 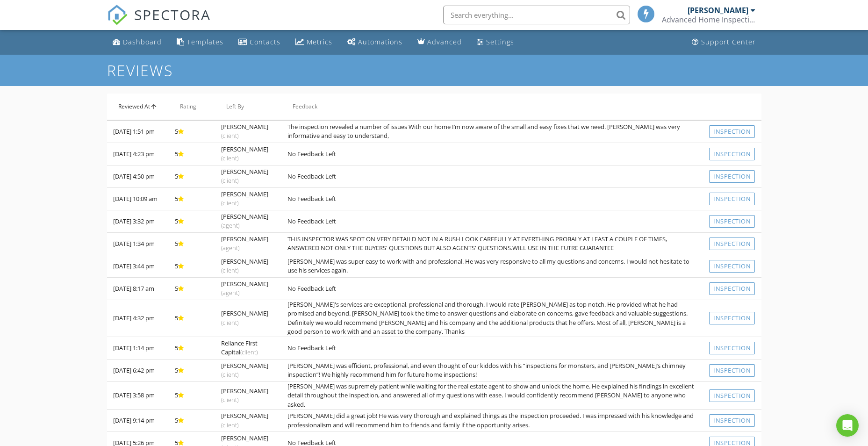 What do you see at coordinates (265, 42) in the screenshot?
I see `div: Contacts` at bounding box center [265, 42].